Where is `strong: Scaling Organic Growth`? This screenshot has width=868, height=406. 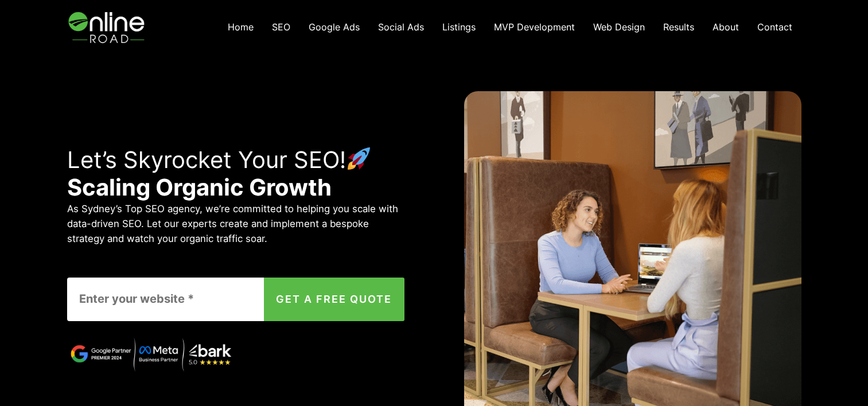
strong: Scaling Organic Growth is located at coordinates (199, 187).